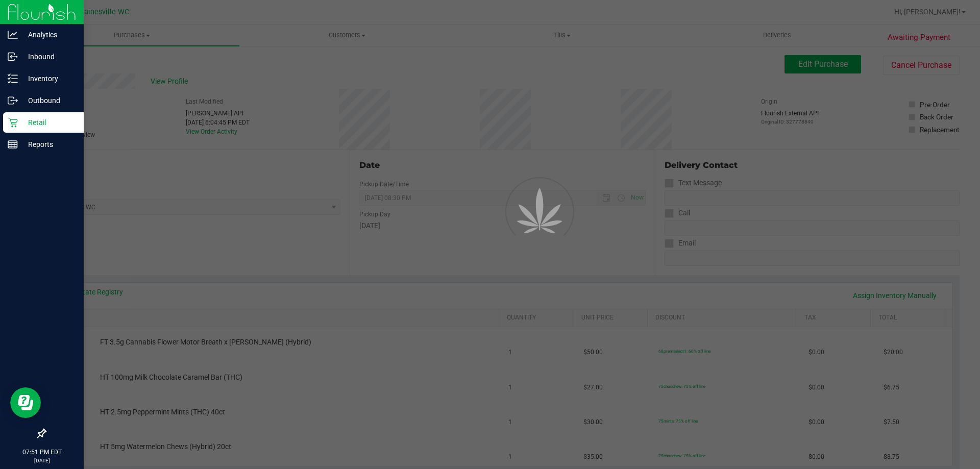 The height and width of the screenshot is (469, 980). What do you see at coordinates (13, 56) in the screenshot?
I see `inline-svg: Inbound` at bounding box center [13, 56].